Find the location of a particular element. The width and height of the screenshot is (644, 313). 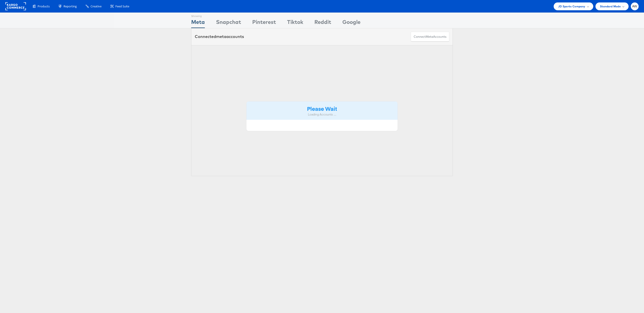

div: Snapchat is located at coordinates (229, 23).